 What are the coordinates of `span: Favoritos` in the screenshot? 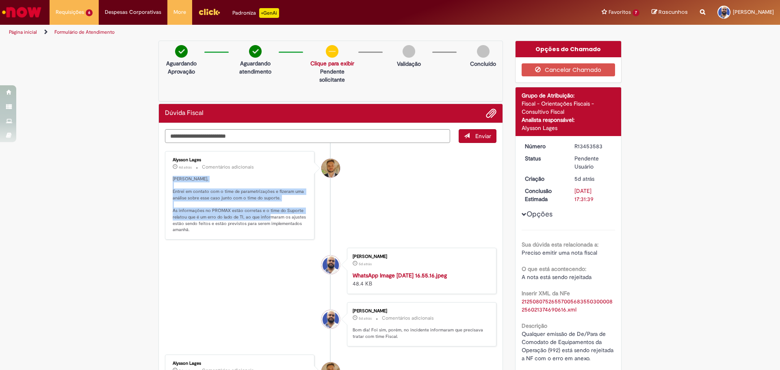 It's located at (620, 12).